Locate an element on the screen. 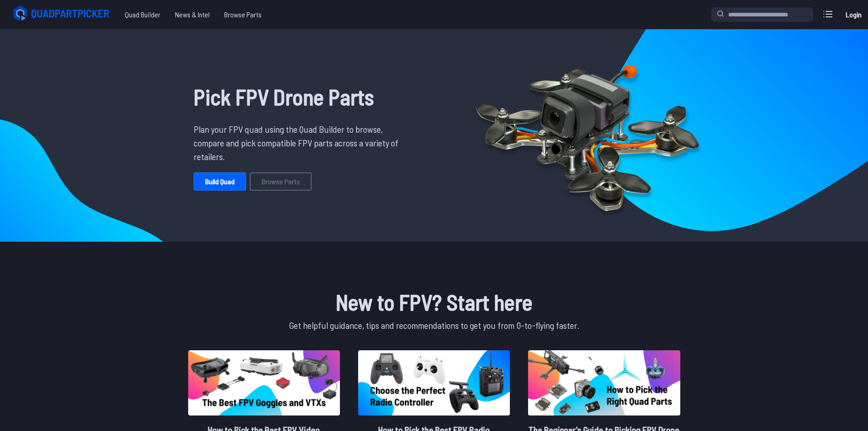  span: News & Intel is located at coordinates (193, 14).